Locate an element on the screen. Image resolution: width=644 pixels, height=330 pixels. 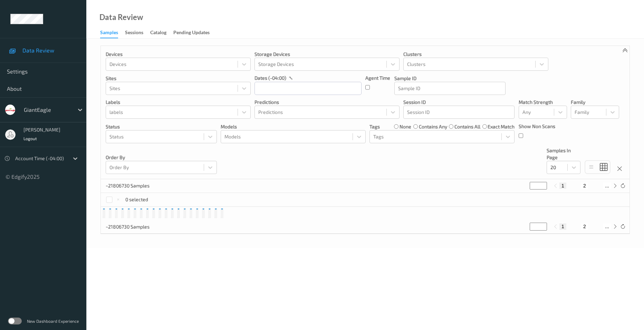
p: Samples In Page is located at coordinates (564, 154).